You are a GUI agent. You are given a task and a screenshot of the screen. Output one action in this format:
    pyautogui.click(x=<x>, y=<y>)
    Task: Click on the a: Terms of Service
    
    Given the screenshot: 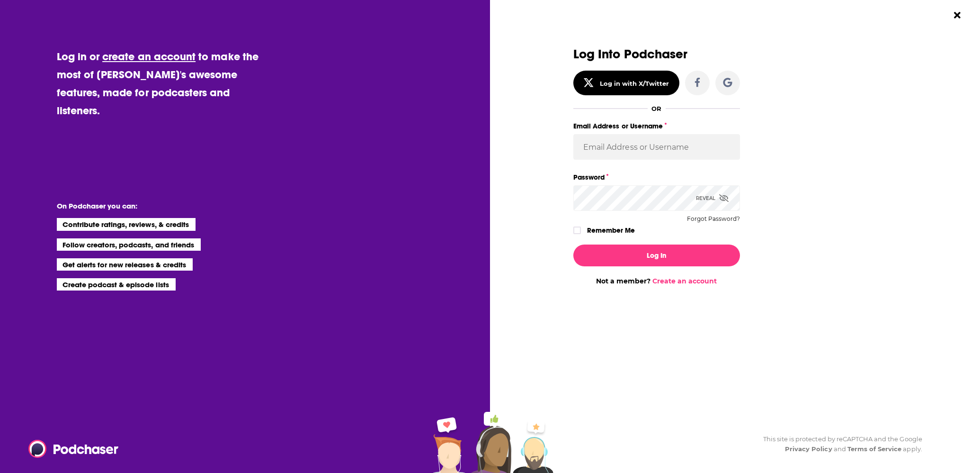 What is the action you would take?
    pyautogui.click(x=875, y=448)
    